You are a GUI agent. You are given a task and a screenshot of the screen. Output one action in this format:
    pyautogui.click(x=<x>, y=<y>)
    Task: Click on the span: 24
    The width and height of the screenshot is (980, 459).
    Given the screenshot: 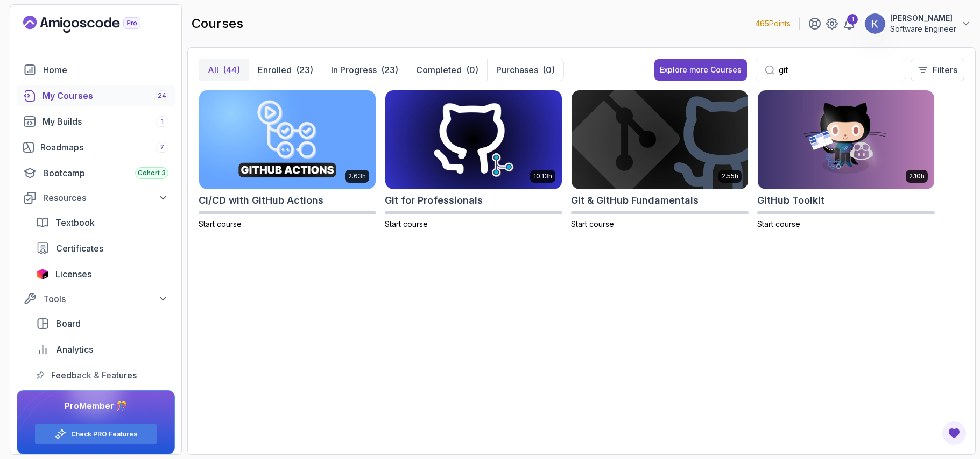 What is the action you would take?
    pyautogui.click(x=162, y=96)
    